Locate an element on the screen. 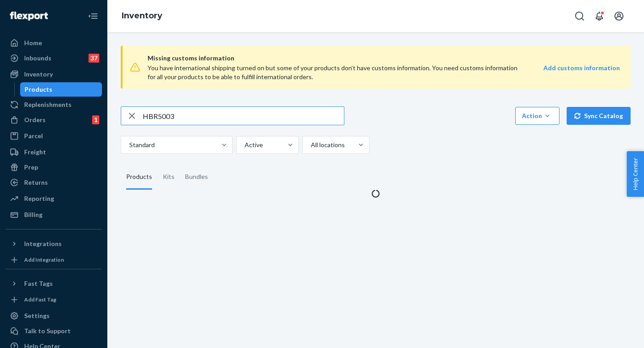  a: Settings is located at coordinates (54, 315).